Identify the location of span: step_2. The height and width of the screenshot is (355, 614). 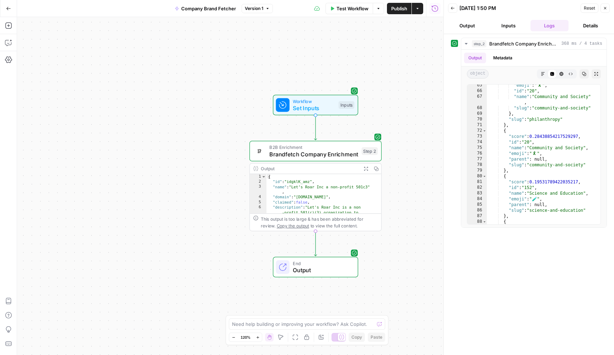
(479, 44).